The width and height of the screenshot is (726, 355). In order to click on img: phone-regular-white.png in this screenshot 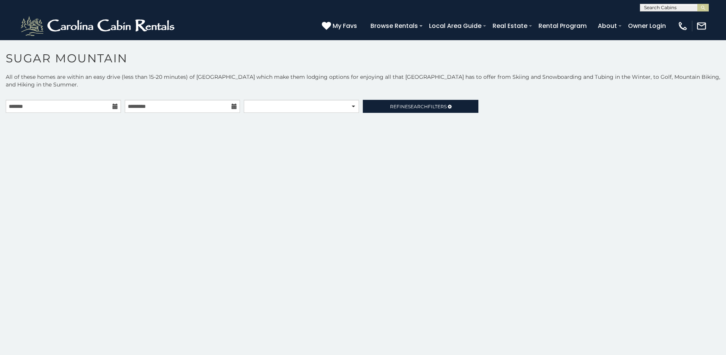, I will do `click(683, 26)`.